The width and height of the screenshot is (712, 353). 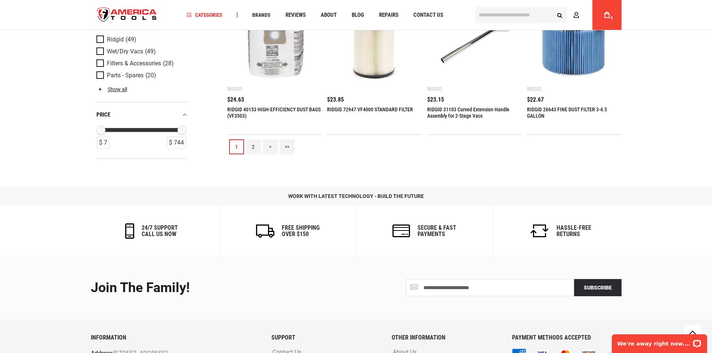 I want to click on span: $24.63, so click(x=236, y=100).